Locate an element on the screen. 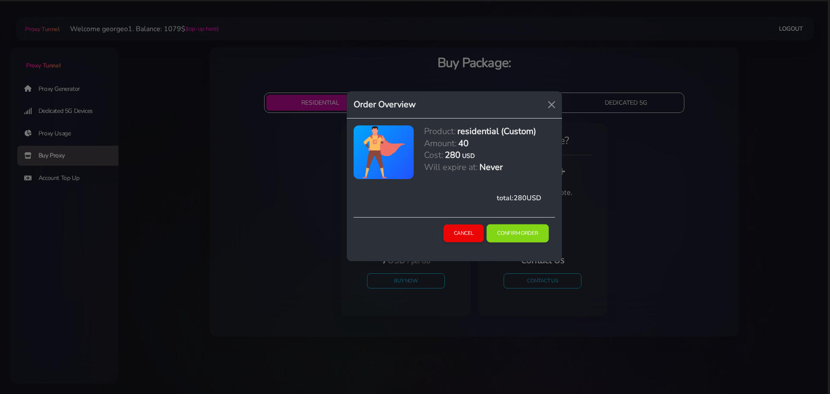  h5: 40 is located at coordinates (463, 143).